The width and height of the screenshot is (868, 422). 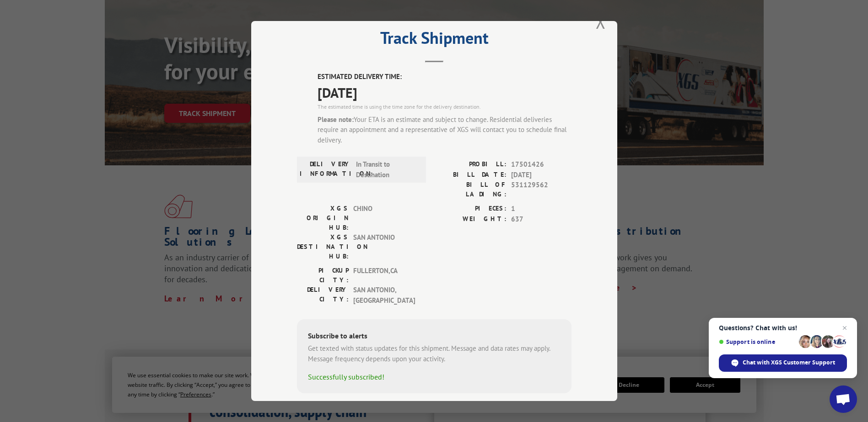 I want to click on span: 1, so click(x=541, y=209).